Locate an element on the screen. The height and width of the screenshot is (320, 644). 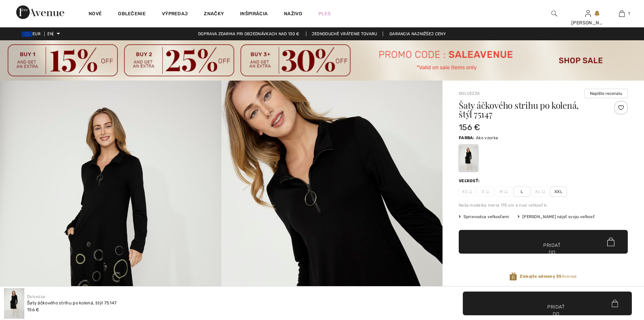
font: Výpredaj is located at coordinates (175, 14).